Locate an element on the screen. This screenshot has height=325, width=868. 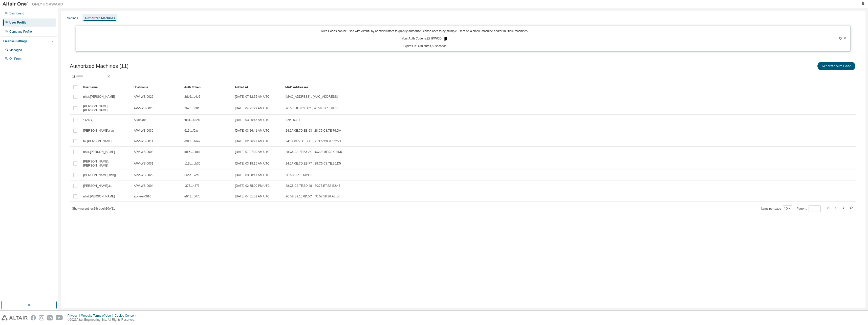
span: Page n. is located at coordinates (809, 209).